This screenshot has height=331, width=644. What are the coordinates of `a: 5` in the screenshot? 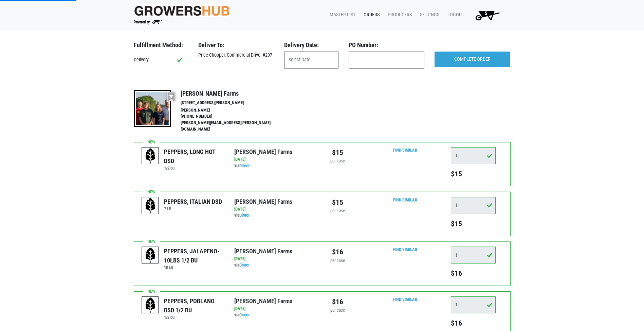 It's located at (486, 15).